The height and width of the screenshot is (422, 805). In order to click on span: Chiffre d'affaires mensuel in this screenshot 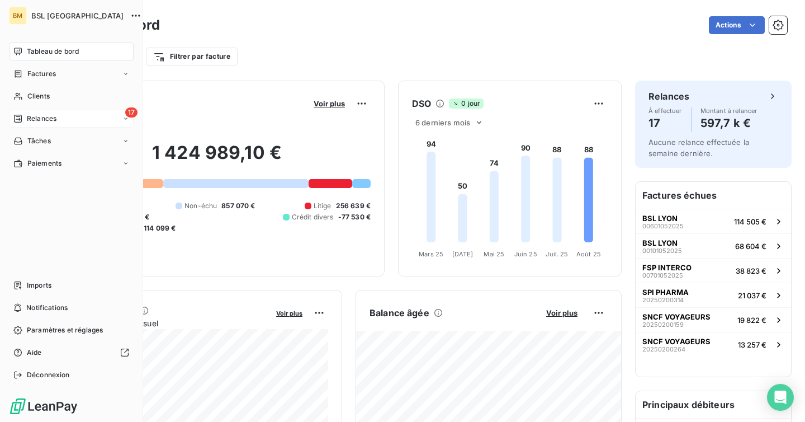, I will do `click(166, 323)`.